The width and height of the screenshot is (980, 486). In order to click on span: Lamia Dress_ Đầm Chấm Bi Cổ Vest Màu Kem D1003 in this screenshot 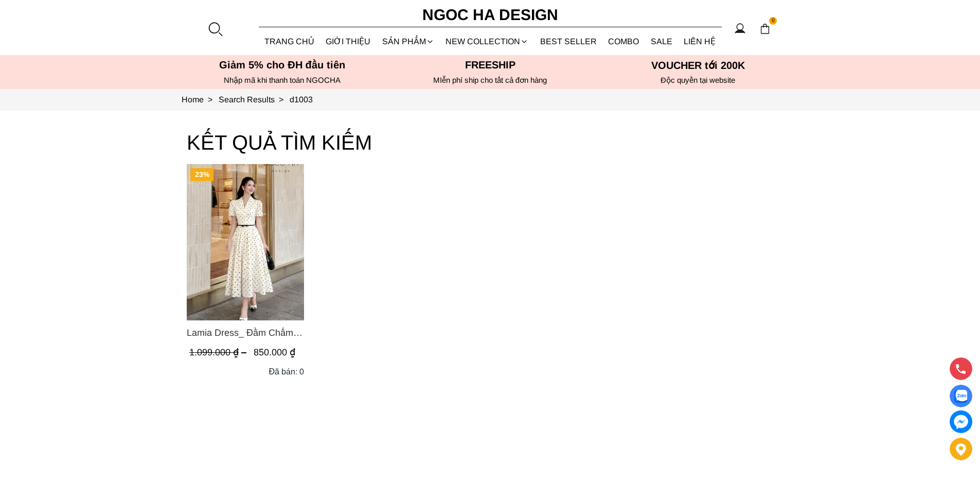, I will do `click(245, 333)`.